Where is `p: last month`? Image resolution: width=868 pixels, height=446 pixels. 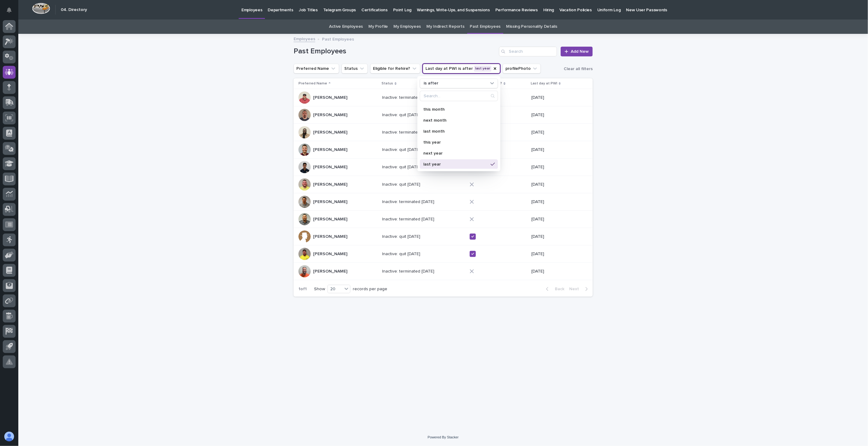
p: last month is located at coordinates (456, 131).